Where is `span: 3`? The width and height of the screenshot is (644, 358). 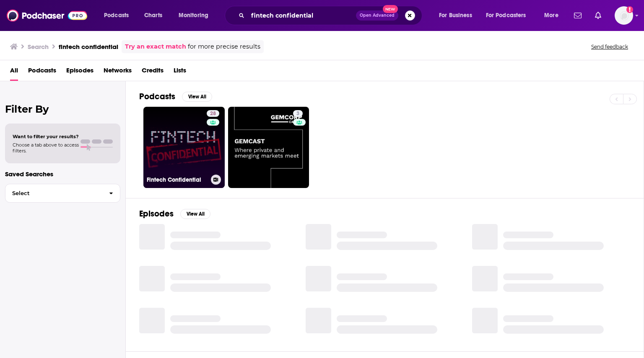
span: 3 is located at coordinates (298, 114).